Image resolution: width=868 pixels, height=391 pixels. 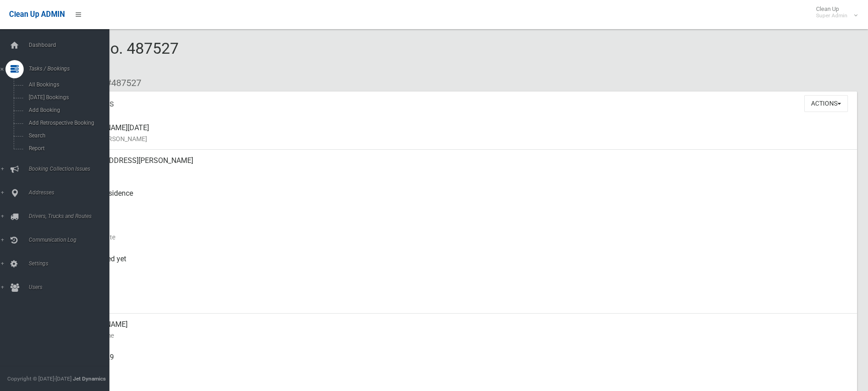 I want to click on span: All Bookings, so click(x=67, y=85).